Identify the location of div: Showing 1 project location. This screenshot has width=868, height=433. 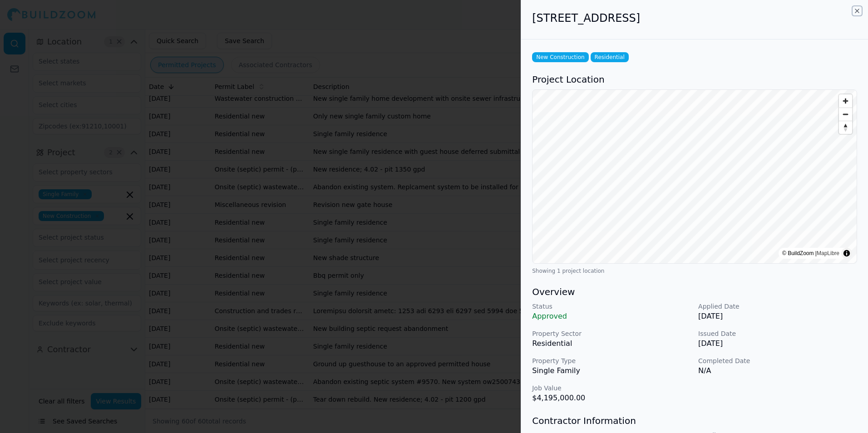
(694, 271).